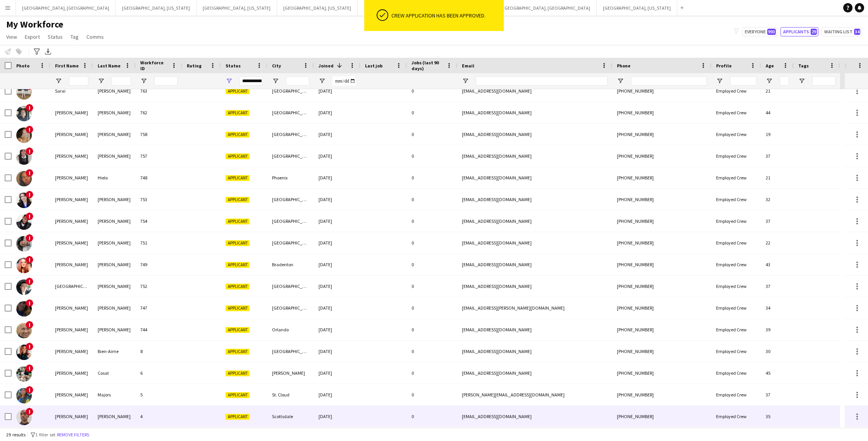 Image resolution: width=868 pixels, height=441 pixels. Describe the element at coordinates (373, 66) in the screenshot. I see `span: Last job` at that location.